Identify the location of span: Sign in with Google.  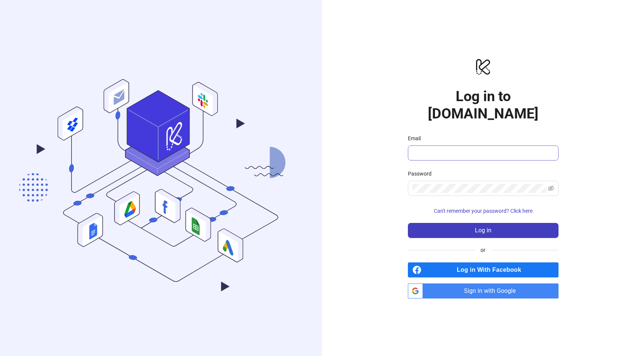
(492, 291).